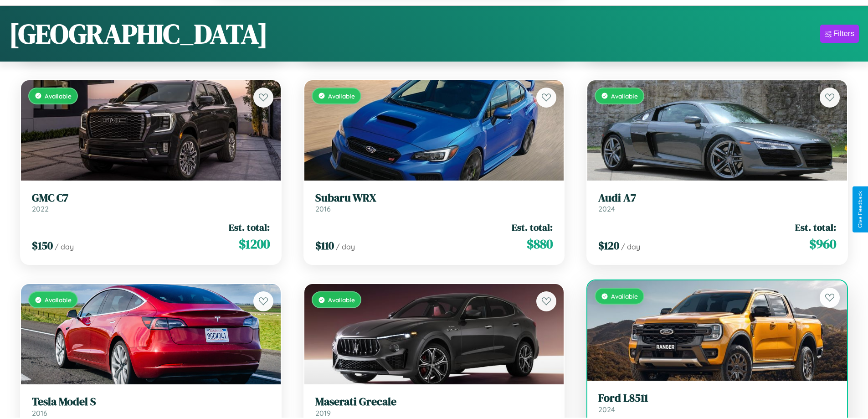 This screenshot has height=419, width=868. Describe the element at coordinates (151, 406) in the screenshot. I see `a: Tesla Model S2016` at that location.